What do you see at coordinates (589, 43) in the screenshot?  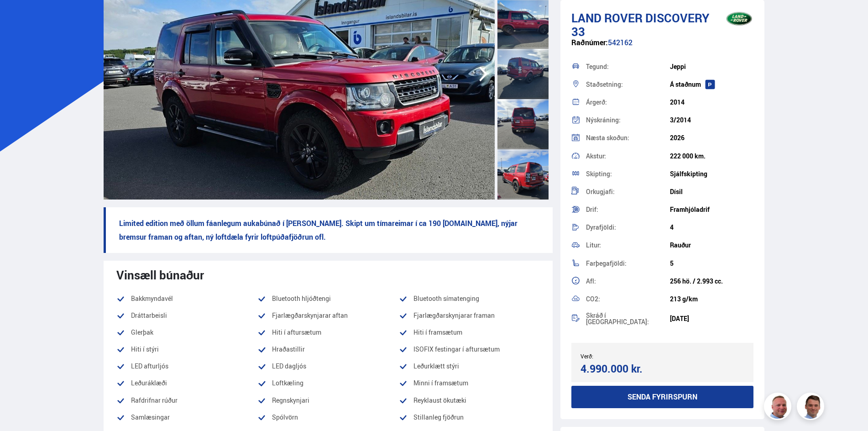 I see `span: Raðnúmer:` at bounding box center [589, 43].